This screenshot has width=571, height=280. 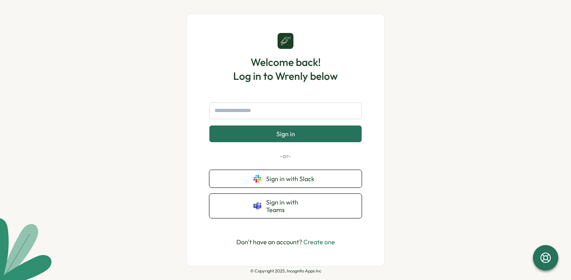 I want to click on h1: Welcome back! Log in to Wrenly below, so click(x=286, y=69).